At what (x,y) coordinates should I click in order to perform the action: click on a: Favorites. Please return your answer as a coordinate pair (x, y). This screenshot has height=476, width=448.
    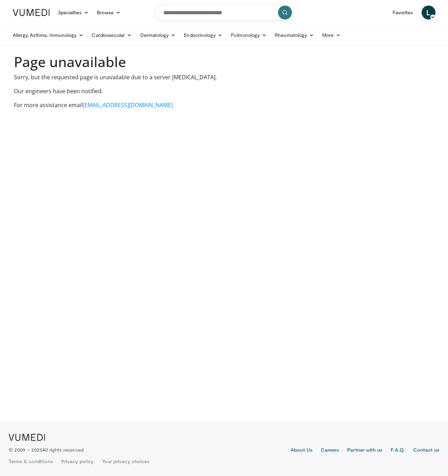
    Looking at the image, I should click on (403, 13).